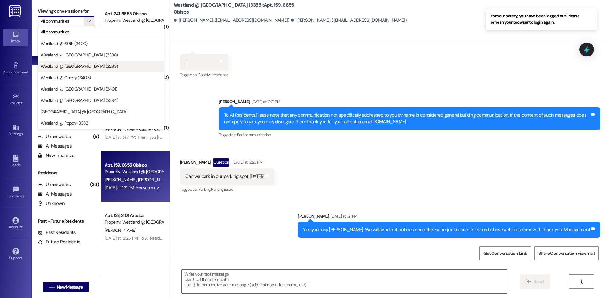 The image size is (605, 298). I want to click on button: Share Conversation via email, so click(566, 253).